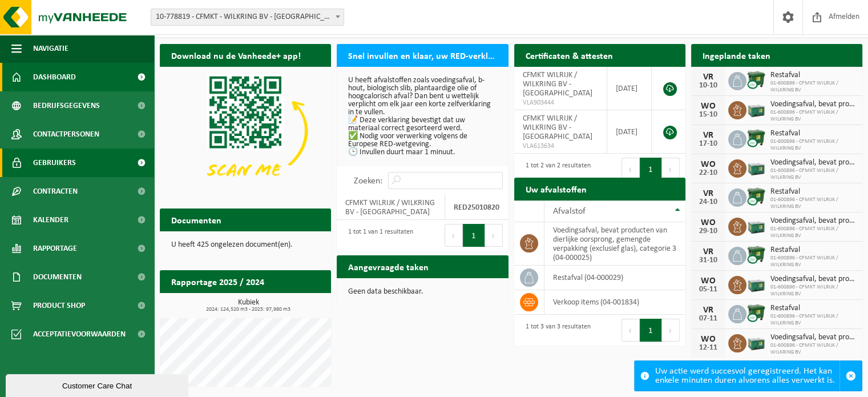 This screenshot has width=868, height=397. I want to click on div: 31-10, so click(708, 261).